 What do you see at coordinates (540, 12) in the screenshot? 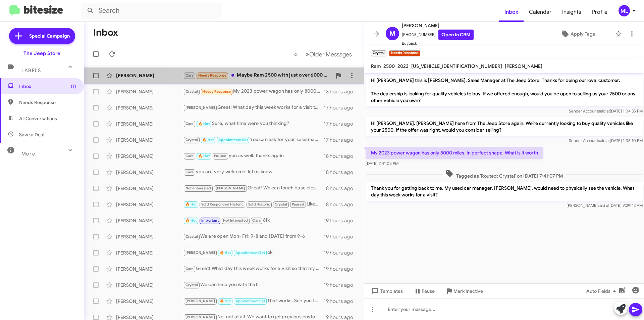
I see `span: Calendar` at bounding box center [540, 12].